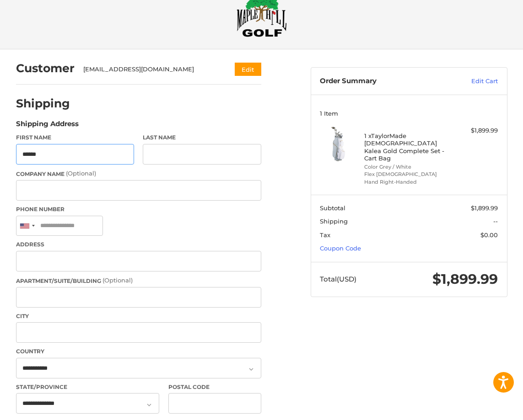 The width and height of the screenshot is (523, 420). I want to click on span: Shipping, so click(333, 221).